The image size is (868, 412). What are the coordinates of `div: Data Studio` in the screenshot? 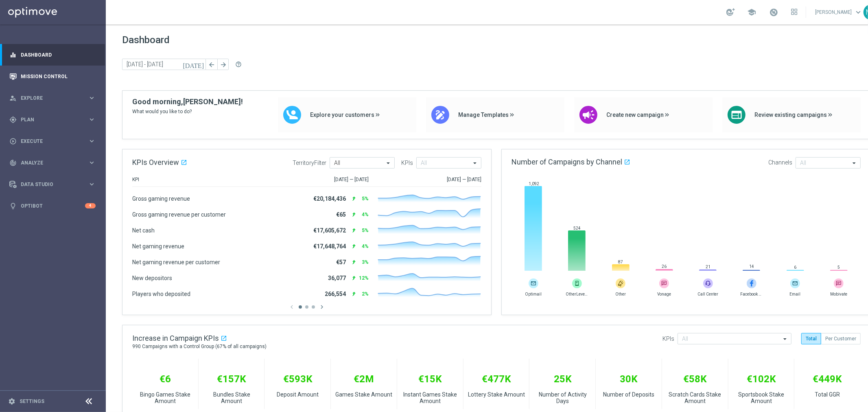 It's located at (48, 184).